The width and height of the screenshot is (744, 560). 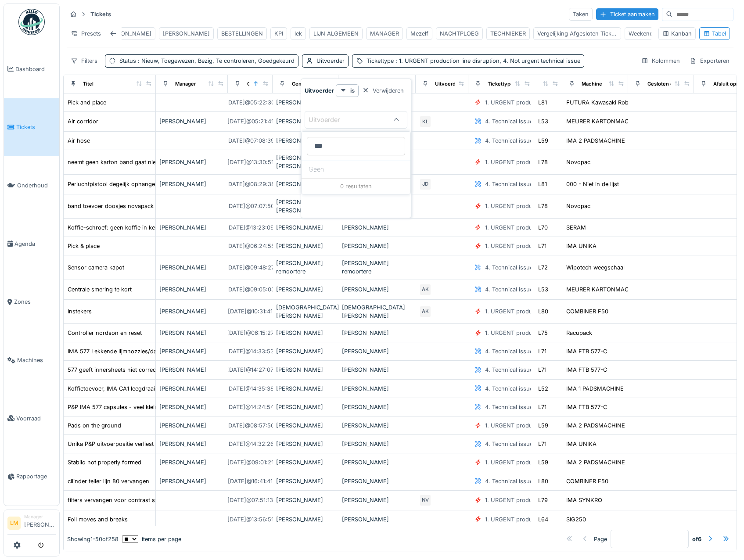 I want to click on div: FUTURA Kawasaki Robot, so click(x=600, y=102).